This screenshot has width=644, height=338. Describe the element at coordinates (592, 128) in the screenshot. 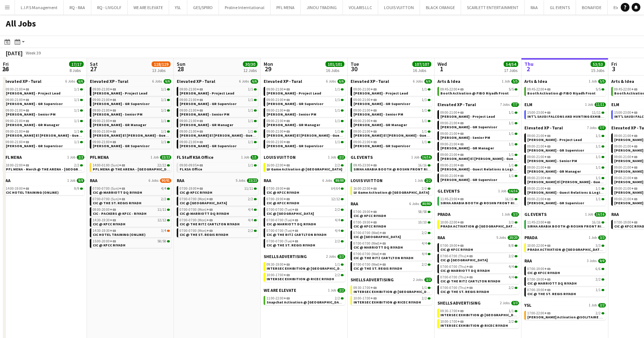

I see `span: 7 Jobs` at that location.